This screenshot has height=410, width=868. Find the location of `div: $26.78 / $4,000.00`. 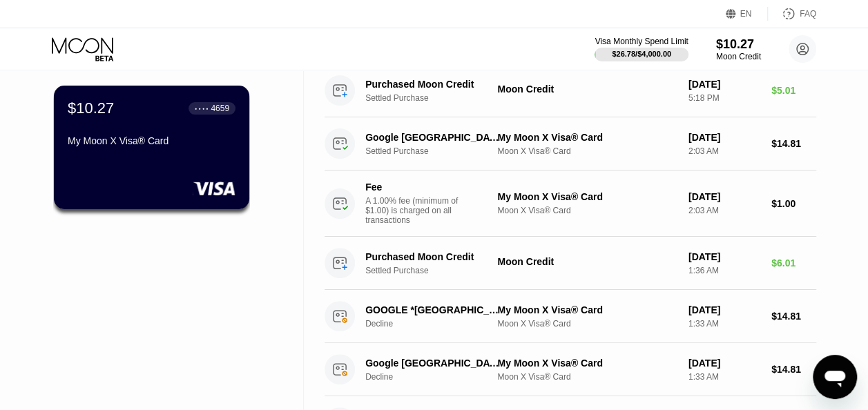

div: $26.78 / $4,000.00 is located at coordinates (641, 54).